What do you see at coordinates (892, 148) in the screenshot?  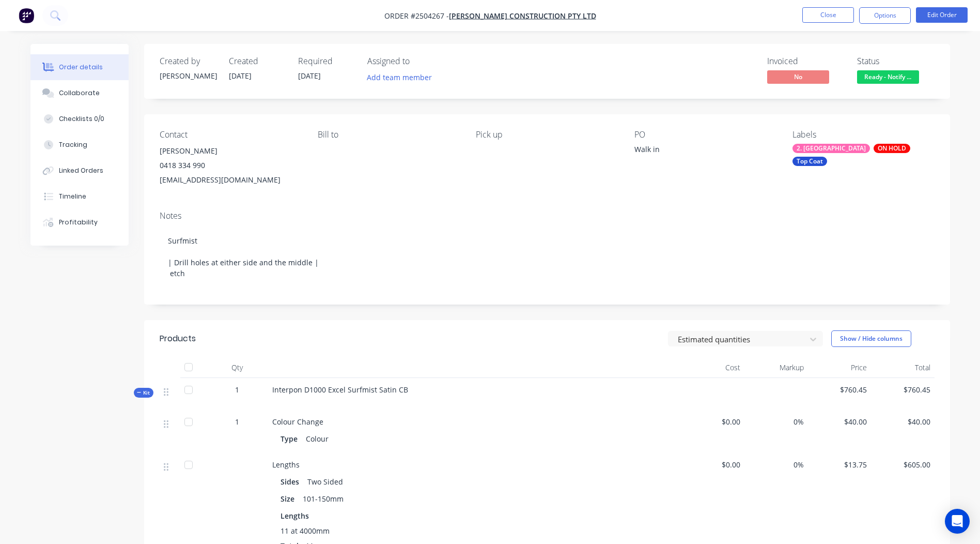 I see `div: ON HOLD` at bounding box center [892, 148].